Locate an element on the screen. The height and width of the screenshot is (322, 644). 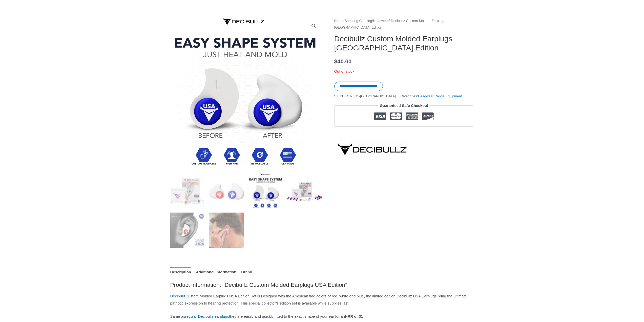
p: Out of stock is located at coordinates (404, 72).